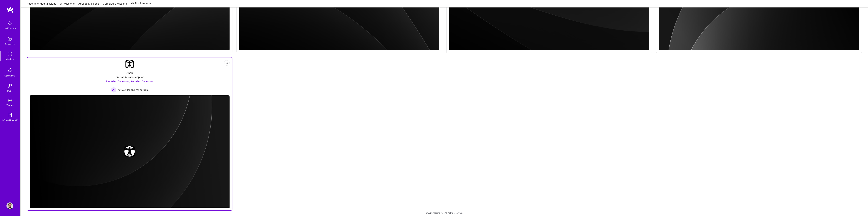  I want to click on a: Company LogoOthelloon-call AI sales copilotFront-End Developer, Back-End Developer Actively looki..., so click(130, 76).